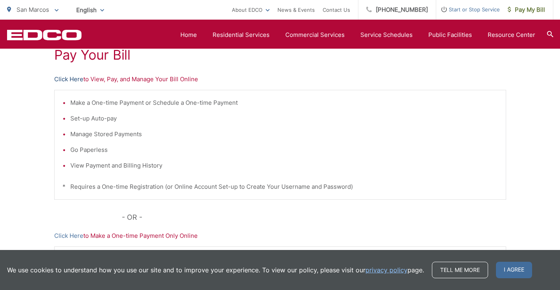  Describe the element at coordinates (284, 103) in the screenshot. I see `li: Make a One-time Payment or Schedule a One-time Payment` at that location.